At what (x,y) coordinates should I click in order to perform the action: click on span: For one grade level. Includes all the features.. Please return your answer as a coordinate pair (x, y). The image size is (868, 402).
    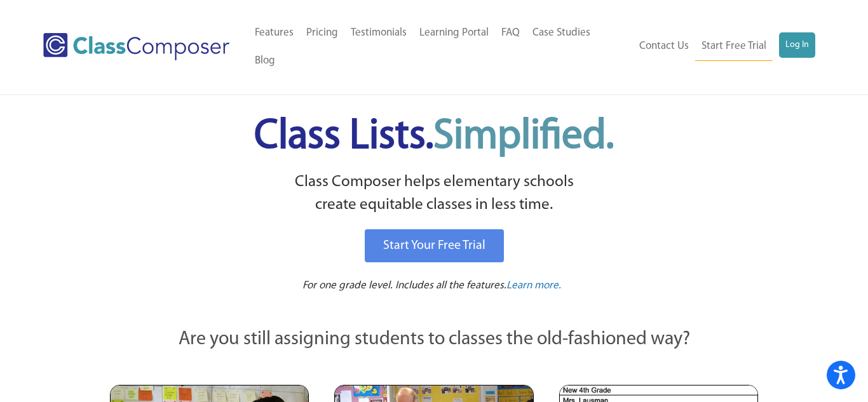
    Looking at the image, I should click on (404, 285).